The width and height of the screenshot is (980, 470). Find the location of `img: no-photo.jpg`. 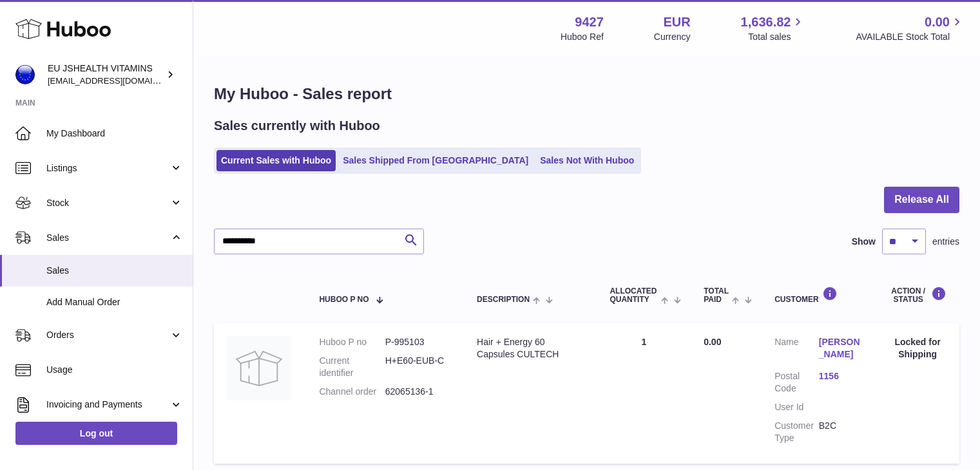

img: no-photo.jpg is located at coordinates (259, 369).